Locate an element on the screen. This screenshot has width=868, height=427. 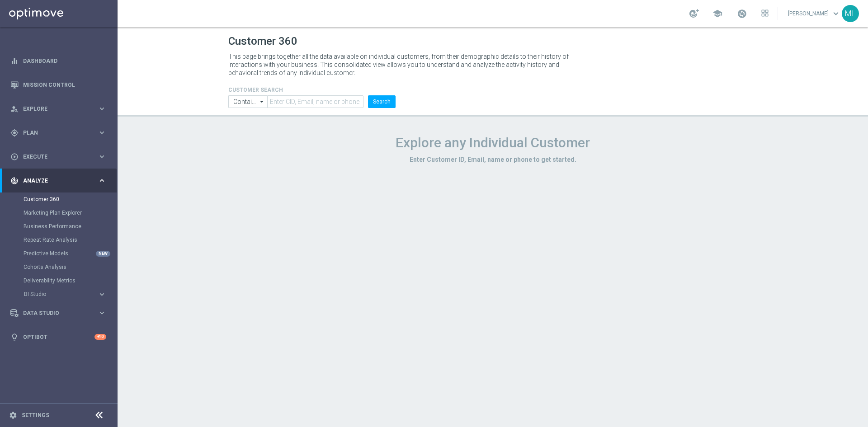
button: person_search Explore keyboard_arrow_right is located at coordinates (58, 109).